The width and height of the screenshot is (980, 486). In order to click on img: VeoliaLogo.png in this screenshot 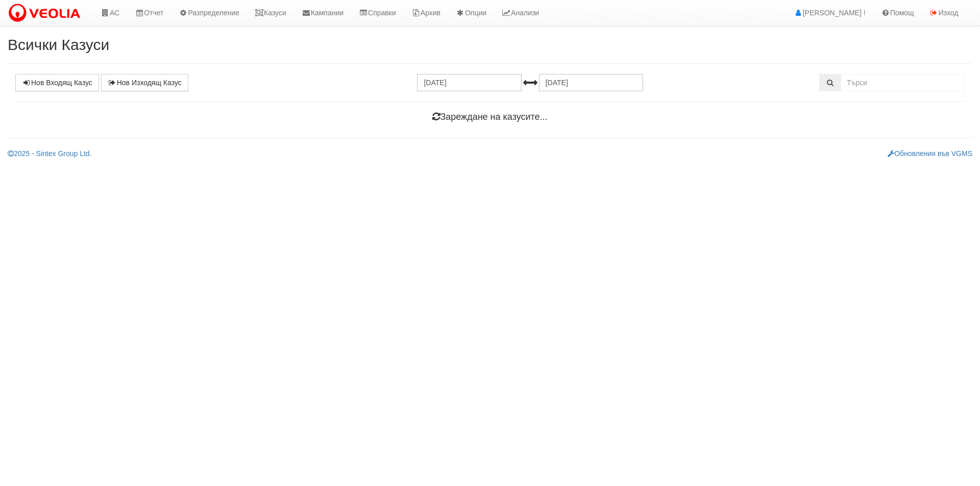, I will do `click(46, 13)`.